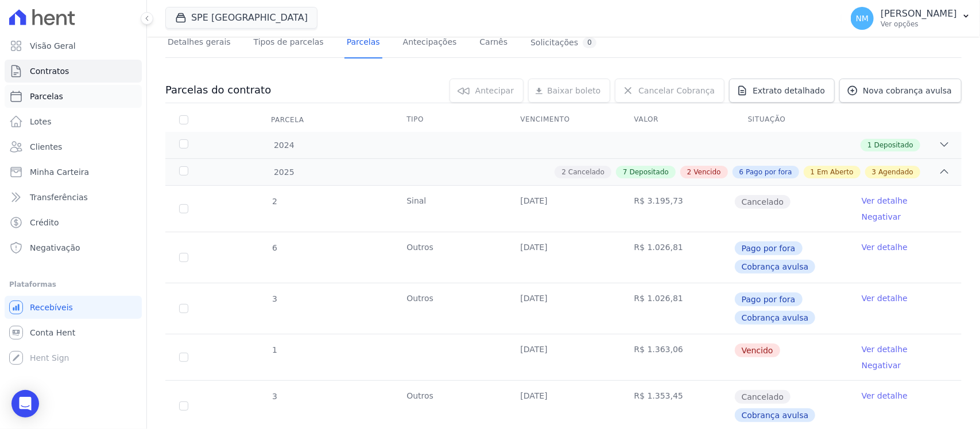 Image resolution: width=980 pixels, height=429 pixels. I want to click on td: R$ 3.195,73, so click(678, 209).